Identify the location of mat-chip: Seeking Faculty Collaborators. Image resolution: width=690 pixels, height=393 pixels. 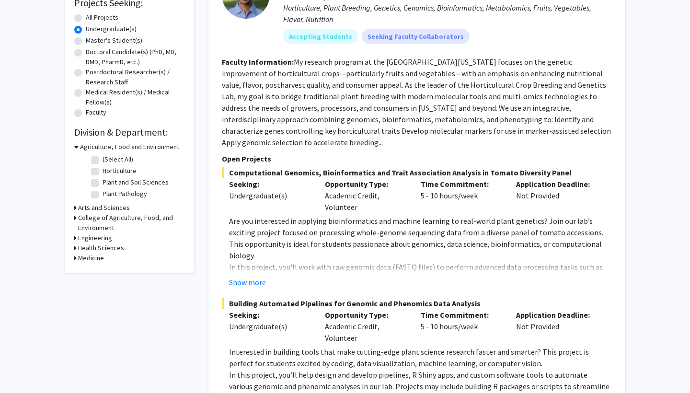
(416, 36).